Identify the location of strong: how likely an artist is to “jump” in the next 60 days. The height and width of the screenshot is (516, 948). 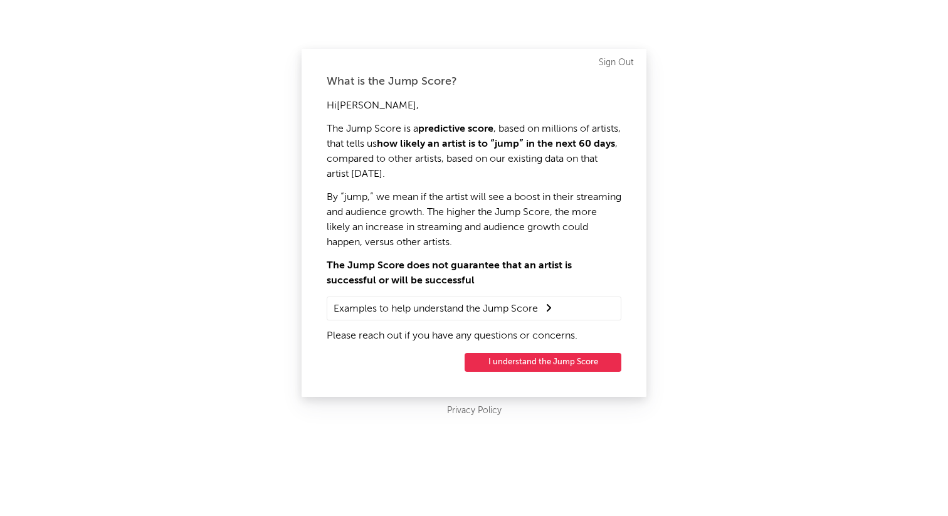
(496, 144).